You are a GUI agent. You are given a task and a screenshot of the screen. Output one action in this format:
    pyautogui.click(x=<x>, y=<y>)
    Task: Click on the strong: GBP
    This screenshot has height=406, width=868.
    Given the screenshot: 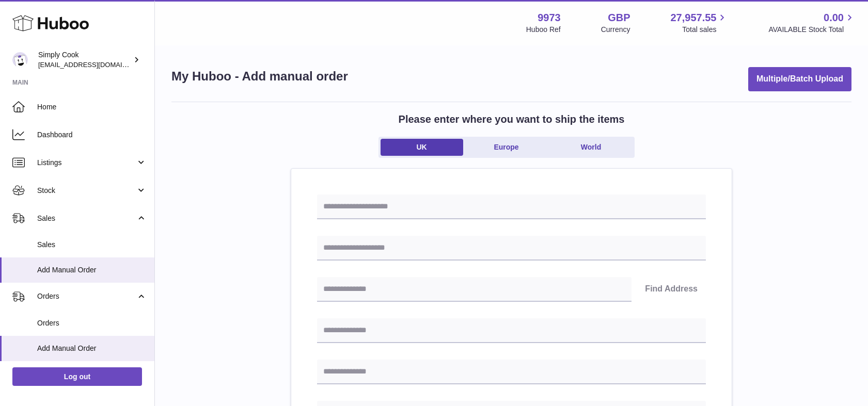 What is the action you would take?
    pyautogui.click(x=618, y=18)
    